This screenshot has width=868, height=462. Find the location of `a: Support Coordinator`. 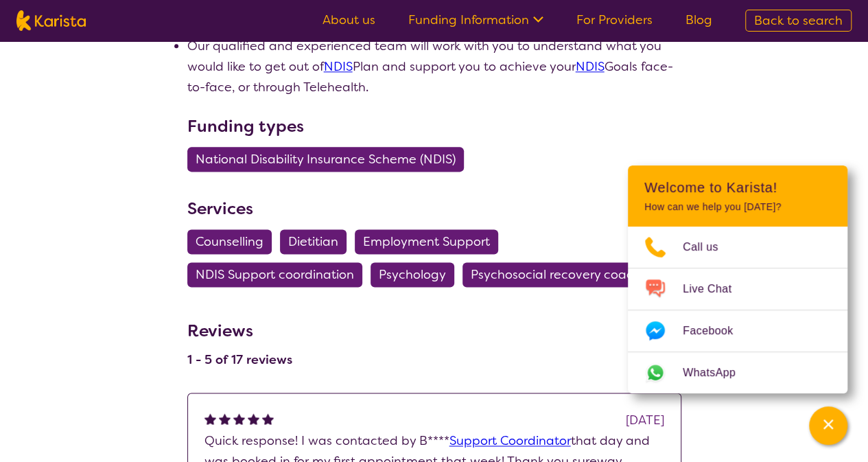

a: Support Coordinator is located at coordinates (510, 441).